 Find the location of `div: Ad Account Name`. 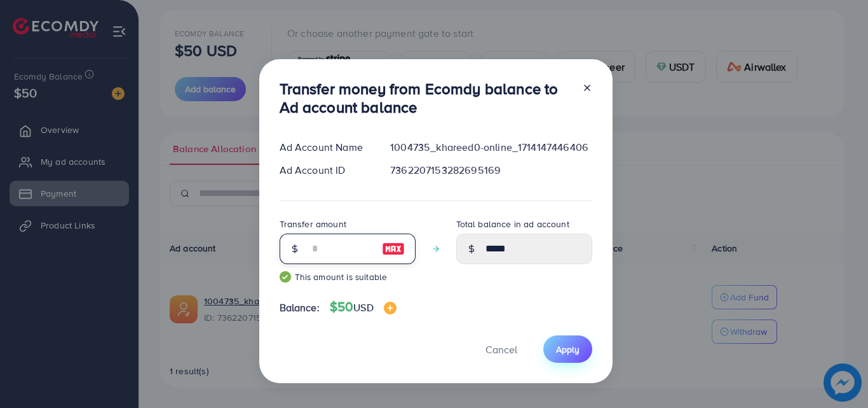

div: Ad Account Name is located at coordinates (324, 147).